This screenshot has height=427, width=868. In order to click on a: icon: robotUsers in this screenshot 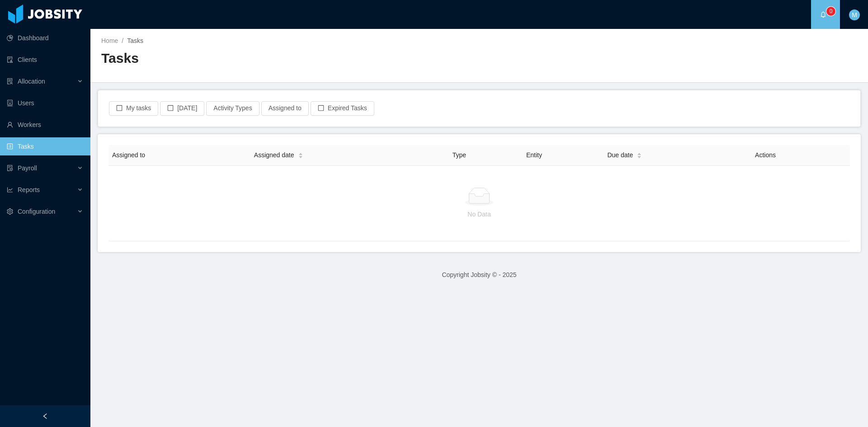, I will do `click(45, 103)`.